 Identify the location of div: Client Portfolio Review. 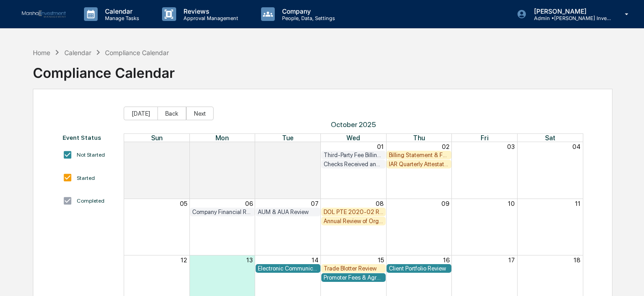
(419, 268).